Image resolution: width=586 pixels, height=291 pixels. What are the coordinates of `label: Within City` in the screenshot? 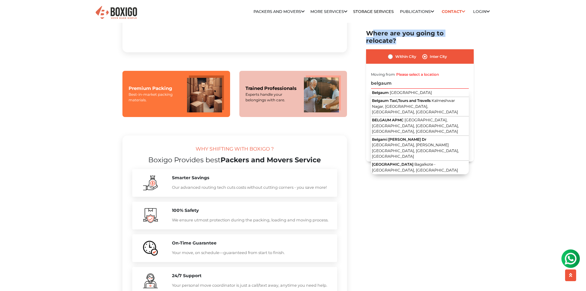 It's located at (406, 57).